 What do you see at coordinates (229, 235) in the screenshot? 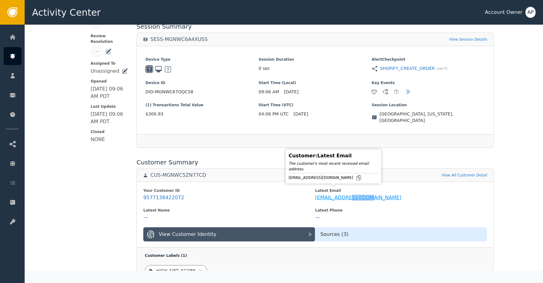
I see `button: View Customer Identity` at bounding box center [229, 235].